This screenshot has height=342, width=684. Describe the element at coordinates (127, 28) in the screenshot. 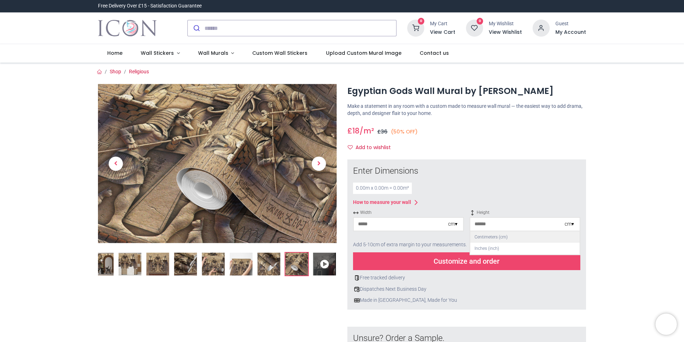

I see `span: Logo of Icon Wall Stickers` at that location.